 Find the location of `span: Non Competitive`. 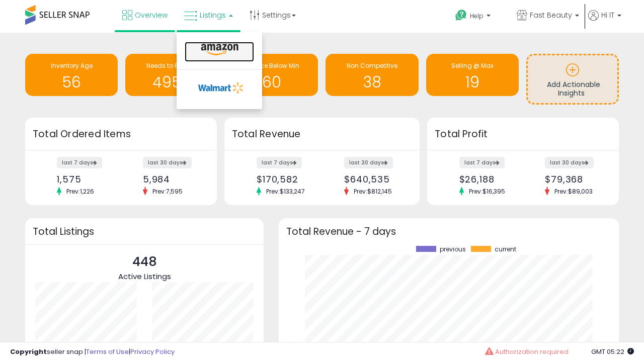

span: Non Competitive is located at coordinates (372, 65).